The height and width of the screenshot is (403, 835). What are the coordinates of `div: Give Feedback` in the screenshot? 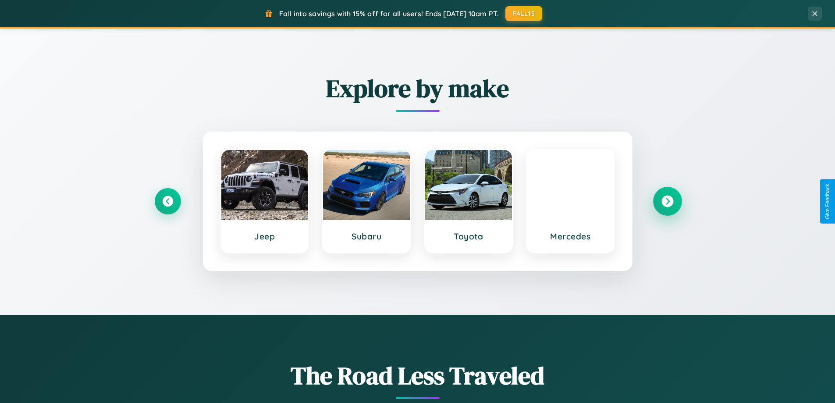 It's located at (827, 201).